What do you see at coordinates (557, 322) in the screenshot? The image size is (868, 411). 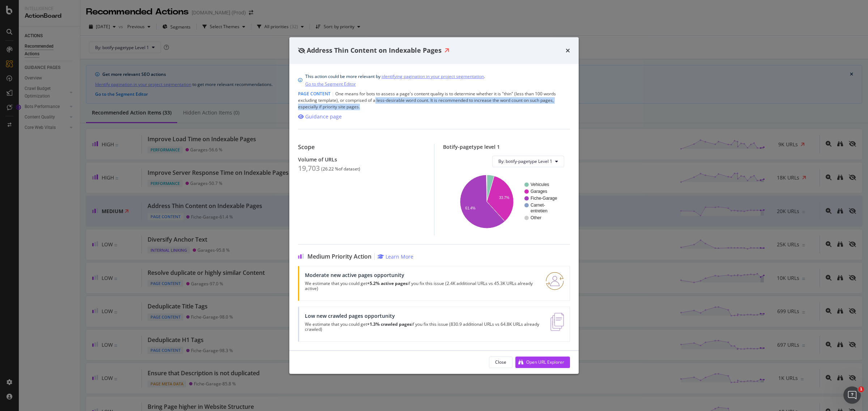 I see `img: e5DMFwAAAABJRU5ErkJggg==` at bounding box center [557, 322].